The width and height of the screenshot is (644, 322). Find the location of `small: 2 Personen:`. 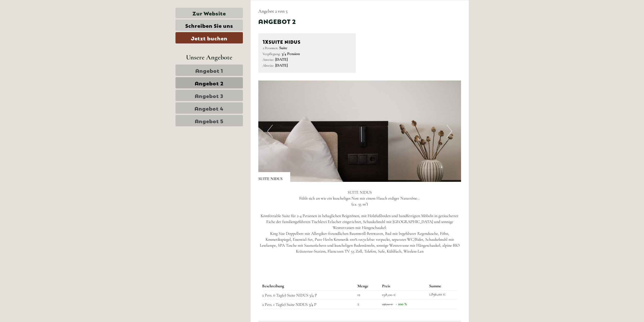

small: 2 Personen: is located at coordinates (271, 48).